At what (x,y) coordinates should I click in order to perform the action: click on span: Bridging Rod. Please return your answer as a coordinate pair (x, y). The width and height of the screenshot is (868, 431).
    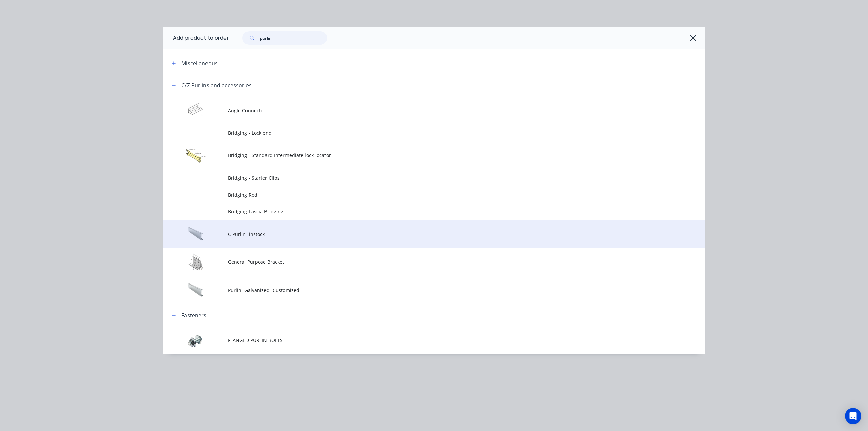
    Looking at the image, I should click on (419, 195).